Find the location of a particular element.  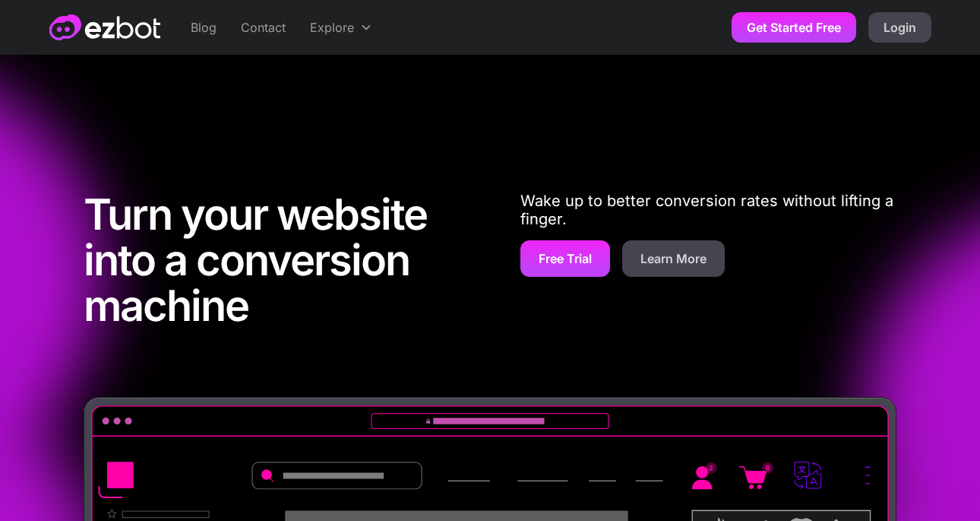

div: Explore is located at coordinates (332, 27).